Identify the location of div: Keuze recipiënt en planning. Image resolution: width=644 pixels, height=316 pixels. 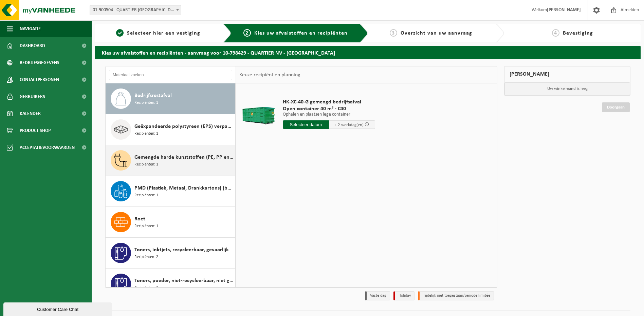
(270, 75).